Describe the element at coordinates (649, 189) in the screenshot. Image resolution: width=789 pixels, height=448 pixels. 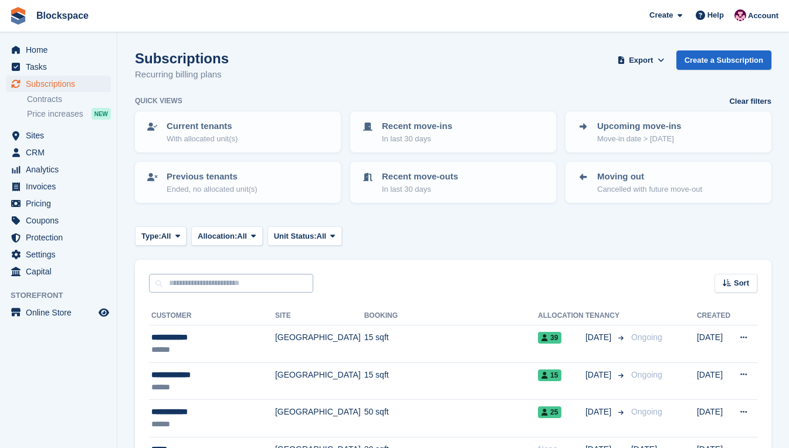
I see `p: Cancelled with future move-out` at that location.